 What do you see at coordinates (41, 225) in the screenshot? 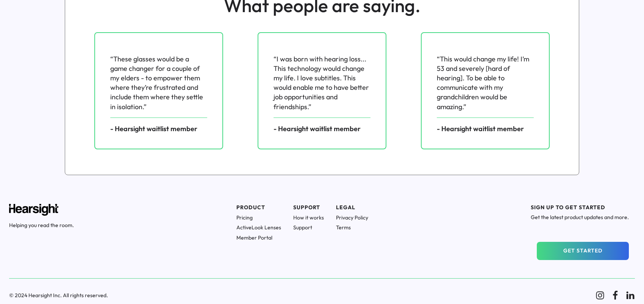
I see `h1: Helping you read the room.` at bounding box center [41, 225].